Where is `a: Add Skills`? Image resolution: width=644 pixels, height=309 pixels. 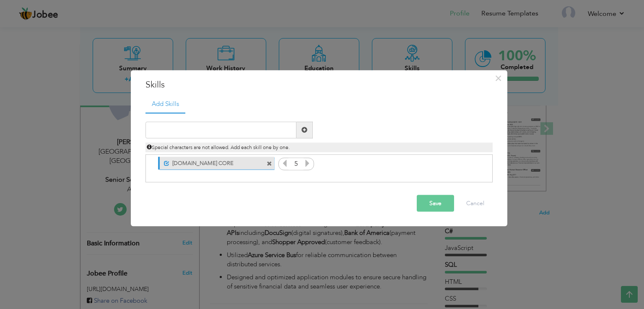
a: Add Skills is located at coordinates (165, 105).